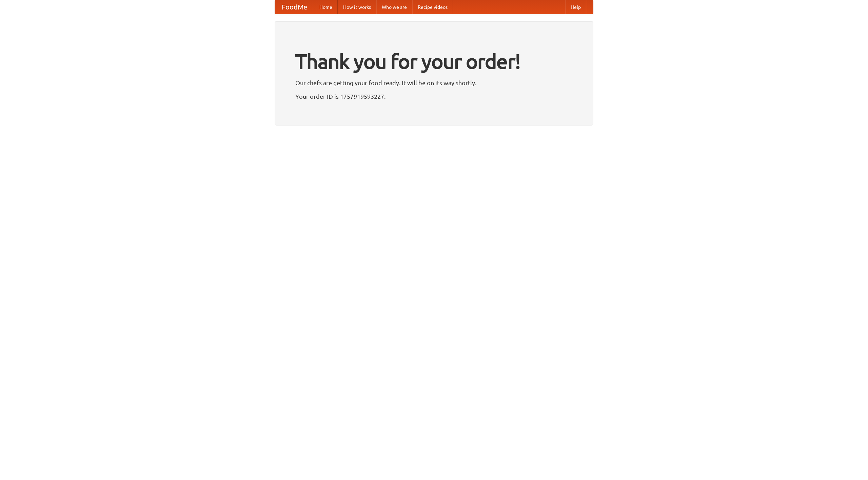  What do you see at coordinates (576, 7) in the screenshot?
I see `a: Help` at bounding box center [576, 7].